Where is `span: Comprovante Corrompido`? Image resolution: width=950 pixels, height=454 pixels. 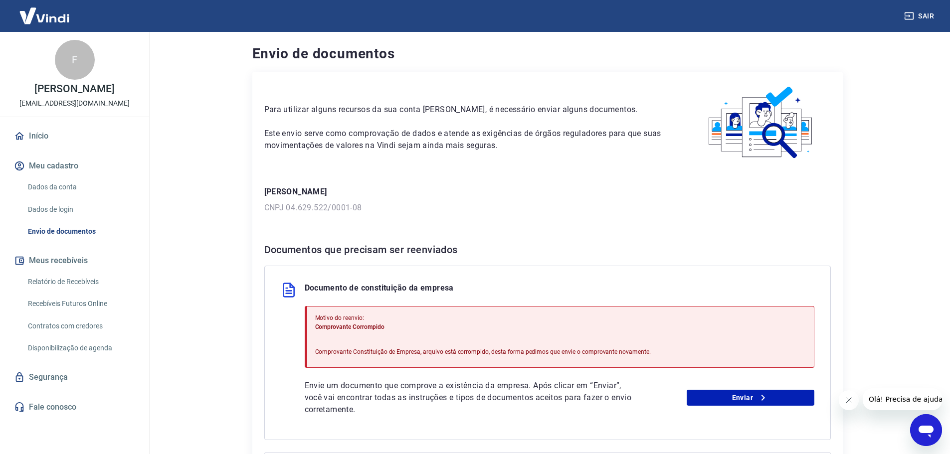
span: Comprovante Corrompido is located at coordinates (350, 327).